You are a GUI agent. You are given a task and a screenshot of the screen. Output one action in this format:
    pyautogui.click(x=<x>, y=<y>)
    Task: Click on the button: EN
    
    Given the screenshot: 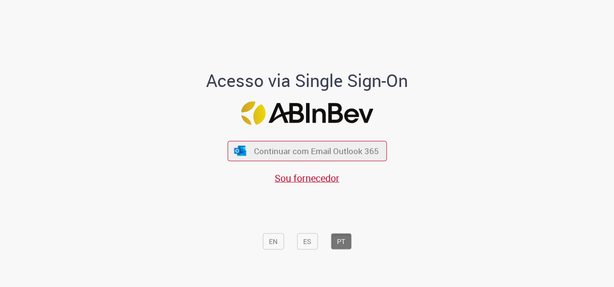 What is the action you would take?
    pyautogui.click(x=273, y=241)
    